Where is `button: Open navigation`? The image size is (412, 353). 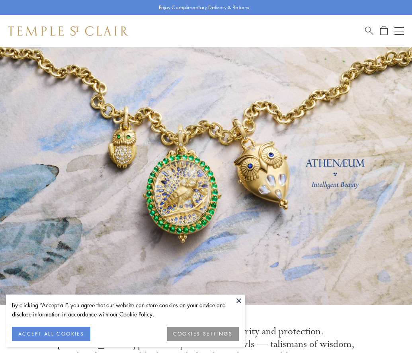 button: Open navigation is located at coordinates (399, 31).